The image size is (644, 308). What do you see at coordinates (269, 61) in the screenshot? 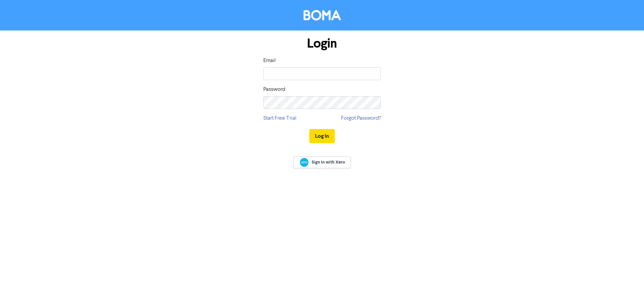
I see `label: Email` at bounding box center [269, 61].